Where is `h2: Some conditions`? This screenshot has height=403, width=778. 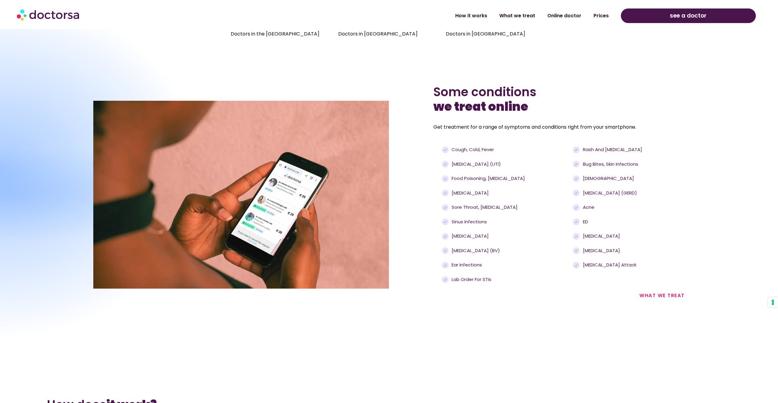 h2: Some conditions is located at coordinates (559, 99).